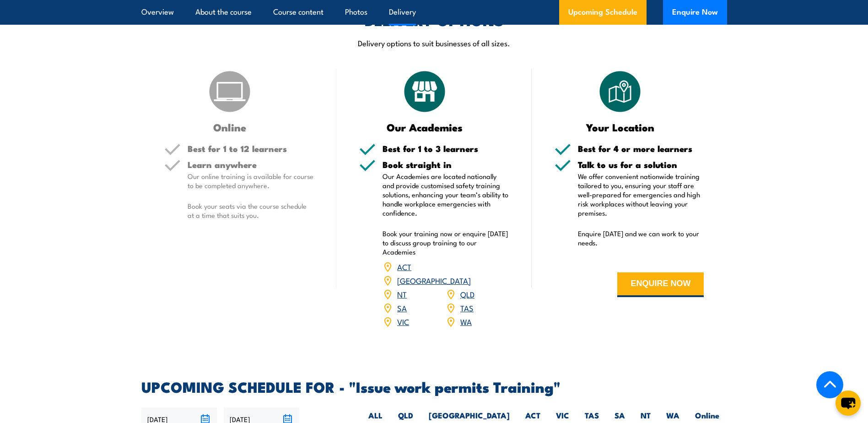  What do you see at coordinates (467, 308) in the screenshot?
I see `a: TAS` at bounding box center [467, 308].